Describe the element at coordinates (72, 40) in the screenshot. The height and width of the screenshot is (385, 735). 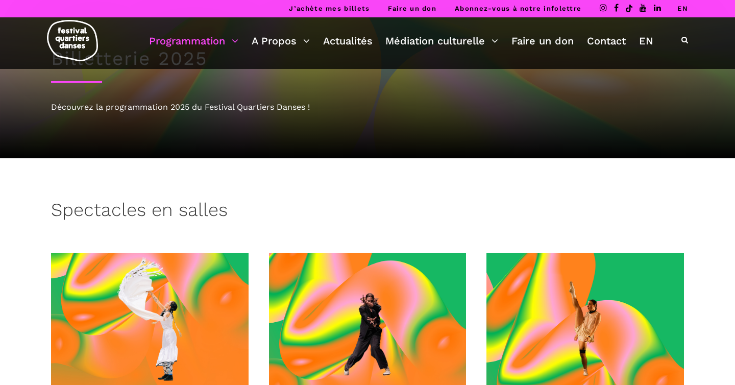
I see `img: logo-fqd-med` at that location.